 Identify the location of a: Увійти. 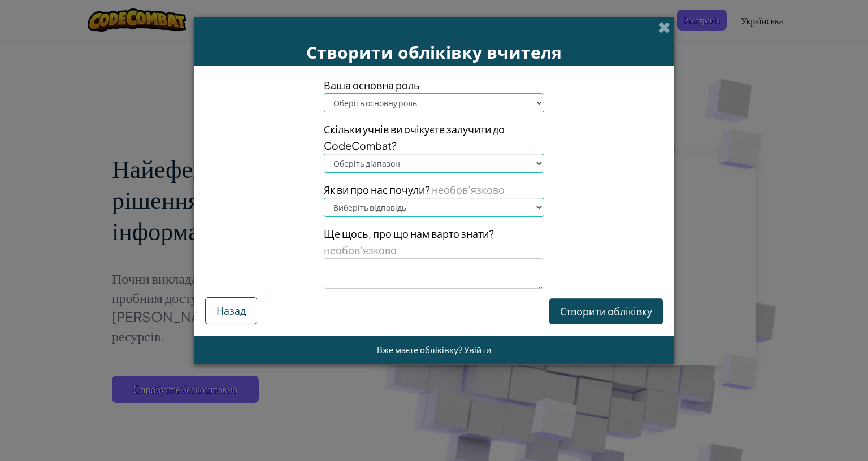
(477, 349).